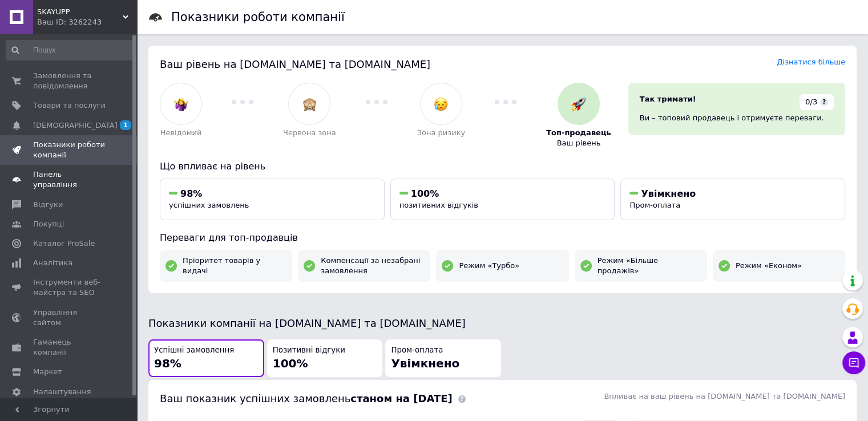  What do you see at coordinates (502, 199) in the screenshot?
I see `button: 100%позитивних відгуків` at bounding box center [502, 199].